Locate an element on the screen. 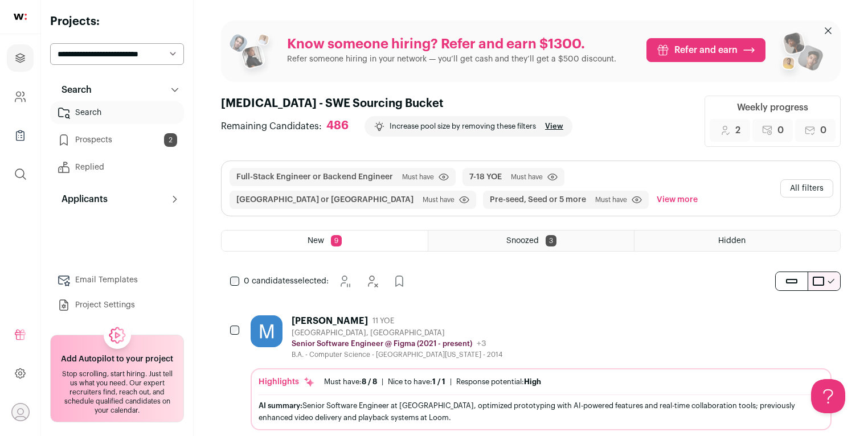 The height and width of the screenshot is (436, 868). a: Company and ATS Settings is located at coordinates (20, 97).